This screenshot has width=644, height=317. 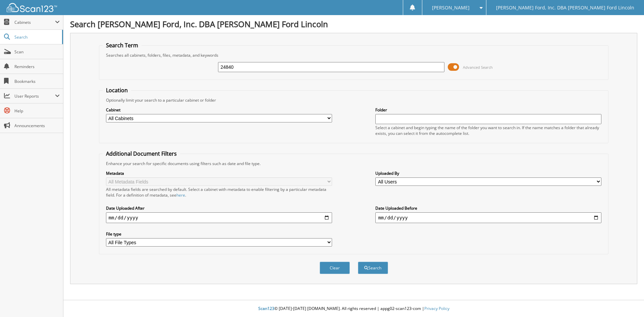 I want to click on span: Bookmarks, so click(x=37, y=81).